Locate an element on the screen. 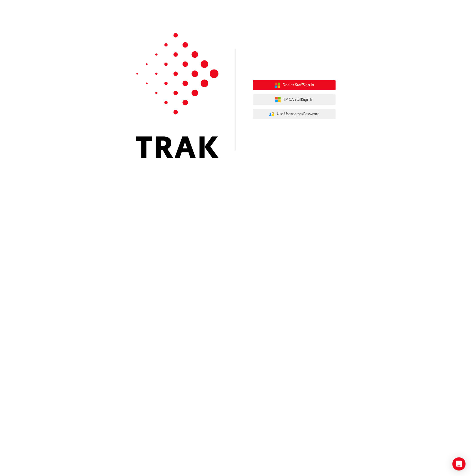 This screenshot has width=471, height=476. button: TMCA StaffSign In is located at coordinates (294, 100).